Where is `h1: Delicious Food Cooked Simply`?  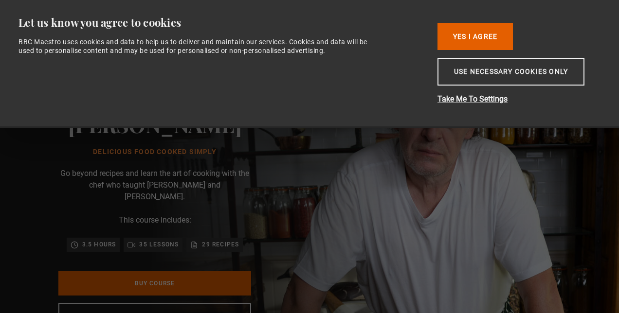 h1: Delicious Food Cooked Simply is located at coordinates (155, 152).